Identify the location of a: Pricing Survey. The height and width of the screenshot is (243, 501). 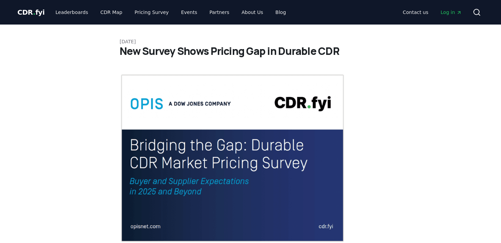
(152, 12).